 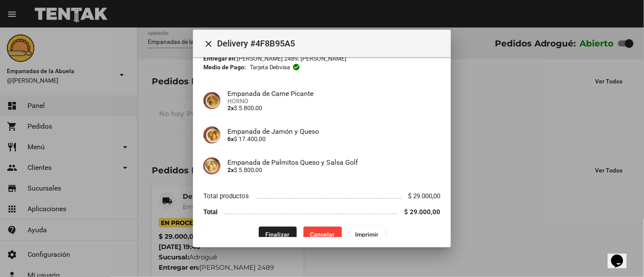 I want to click on mat-icon: Cerrar, so click(x=208, y=44).